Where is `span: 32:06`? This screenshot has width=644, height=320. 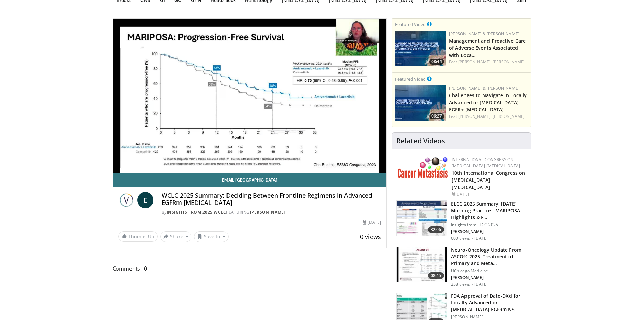
span: 32:06 is located at coordinates (436, 230).